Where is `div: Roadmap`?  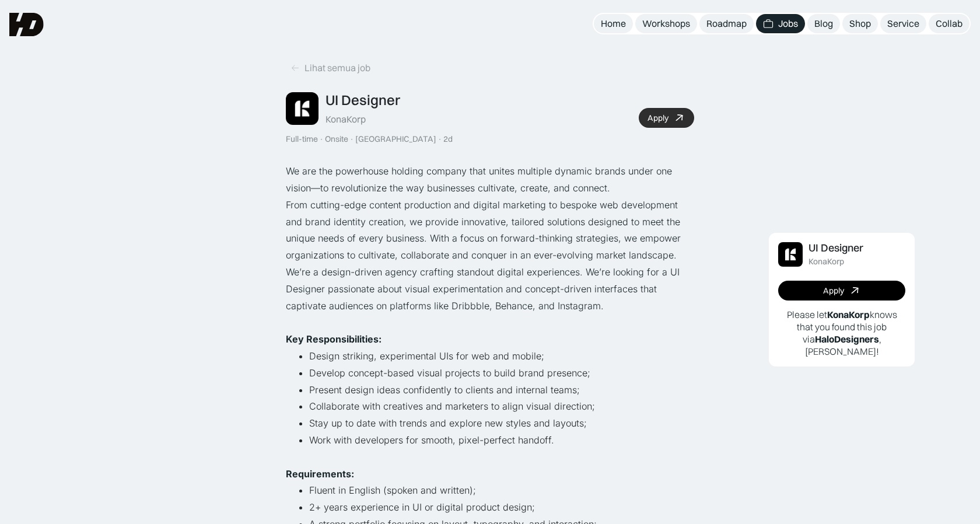 div: Roadmap is located at coordinates (727, 23).